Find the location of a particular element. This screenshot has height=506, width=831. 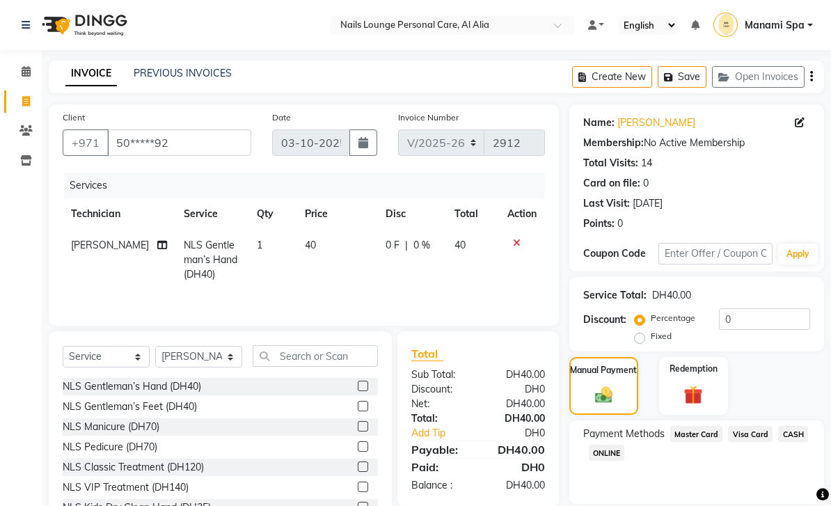

div: Service Total: is located at coordinates (615, 295).